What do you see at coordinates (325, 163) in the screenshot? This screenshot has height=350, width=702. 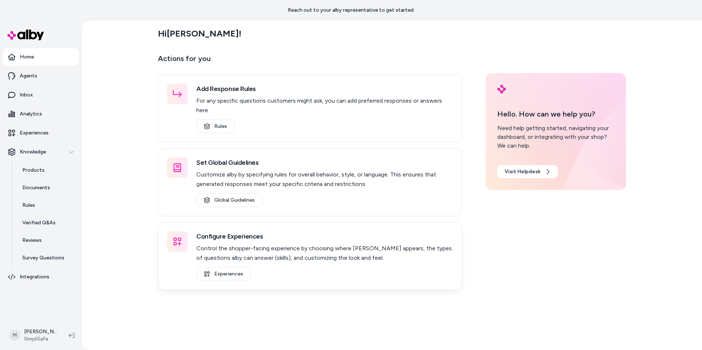 I see `h3: Set Global Guidelines` at bounding box center [325, 163].